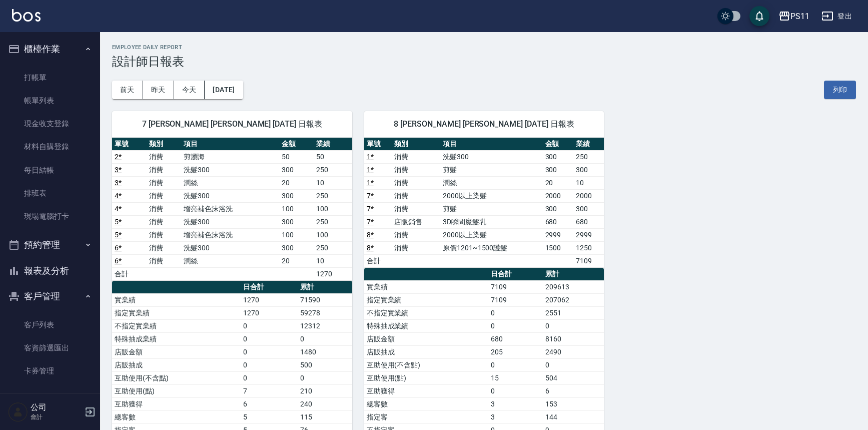 Image resolution: width=868 pixels, height=430 pixels. Describe the element at coordinates (325, 287) in the screenshot. I see `th: 累計` at that location.